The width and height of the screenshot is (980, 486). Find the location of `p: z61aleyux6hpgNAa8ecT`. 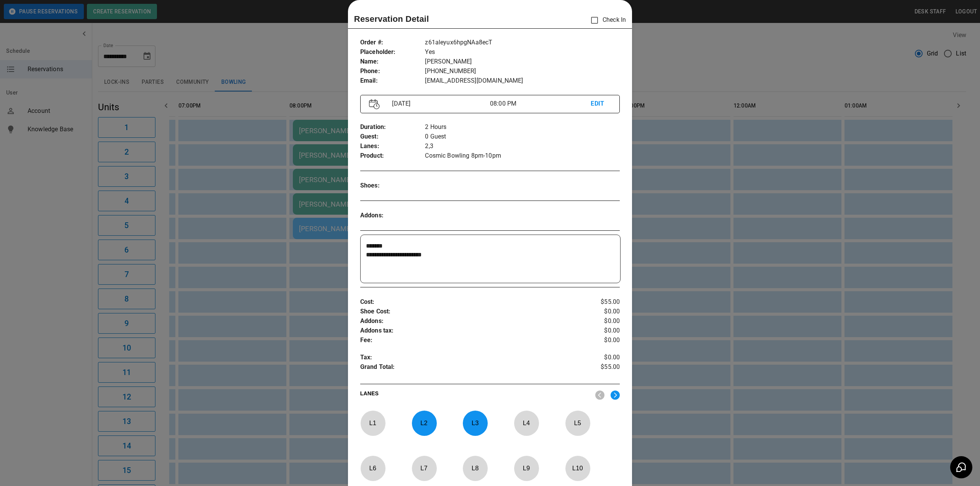

p: z61aleyux6hpgNAa8ecT is located at coordinates (522, 42).